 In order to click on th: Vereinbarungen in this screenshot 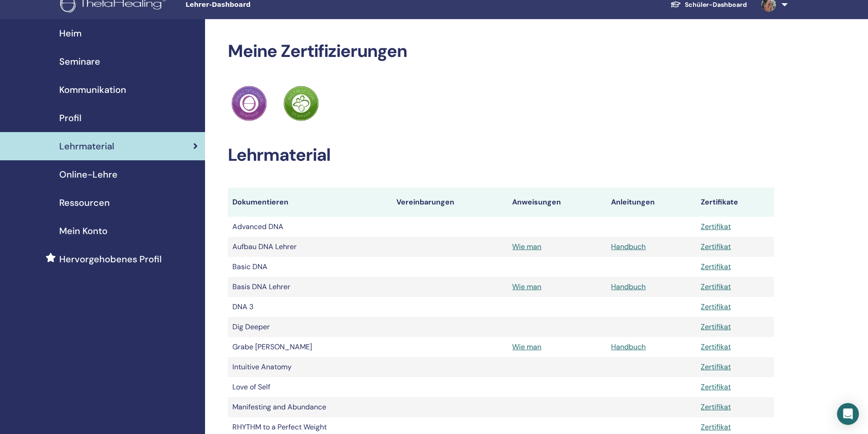, I will do `click(450, 202)`.